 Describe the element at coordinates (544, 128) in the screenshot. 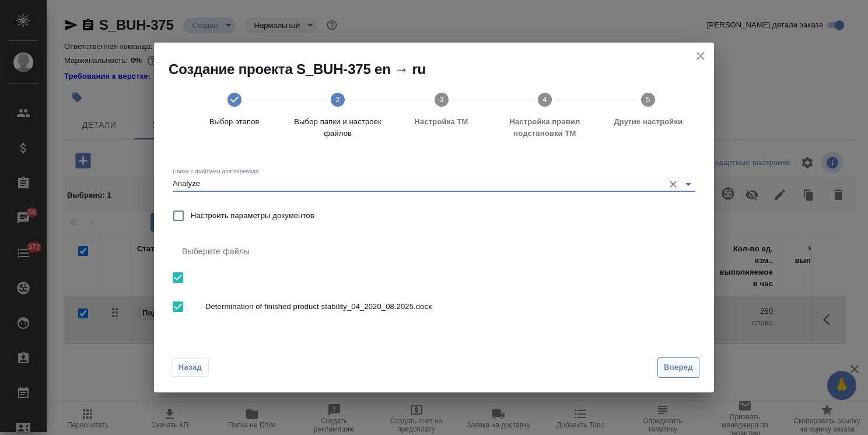

I see `span: Настройка правил подстановки TM` at that location.